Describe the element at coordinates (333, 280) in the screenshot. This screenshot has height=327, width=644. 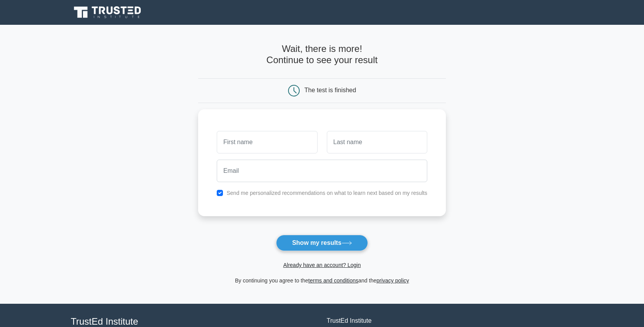
I see `a: terms and conditions` at that location.